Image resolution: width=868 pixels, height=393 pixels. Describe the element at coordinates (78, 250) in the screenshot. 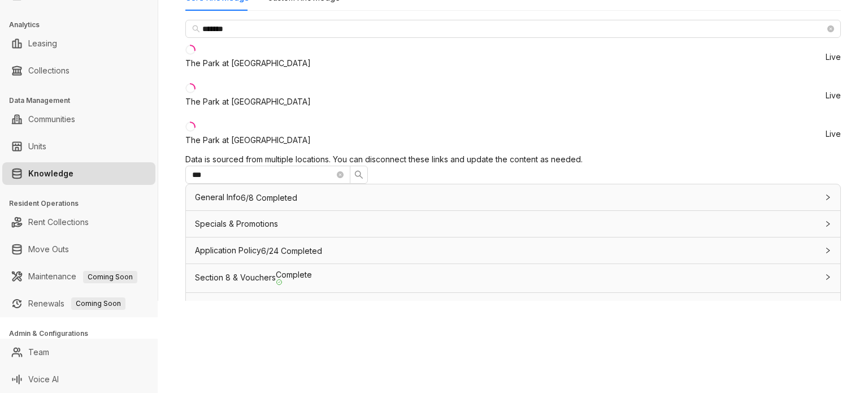

I see `li: Move Outs` at that location.